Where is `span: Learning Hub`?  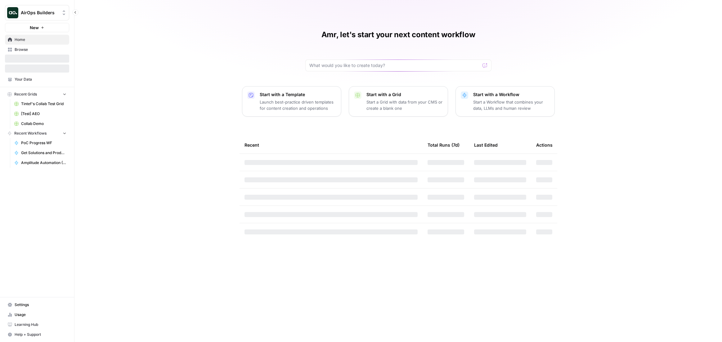
span: Learning Hub is located at coordinates (40, 325).